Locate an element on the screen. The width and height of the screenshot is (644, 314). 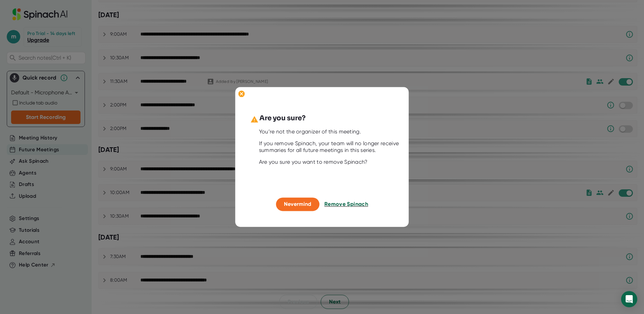
div: Open Intercom Messenger is located at coordinates (629, 299).